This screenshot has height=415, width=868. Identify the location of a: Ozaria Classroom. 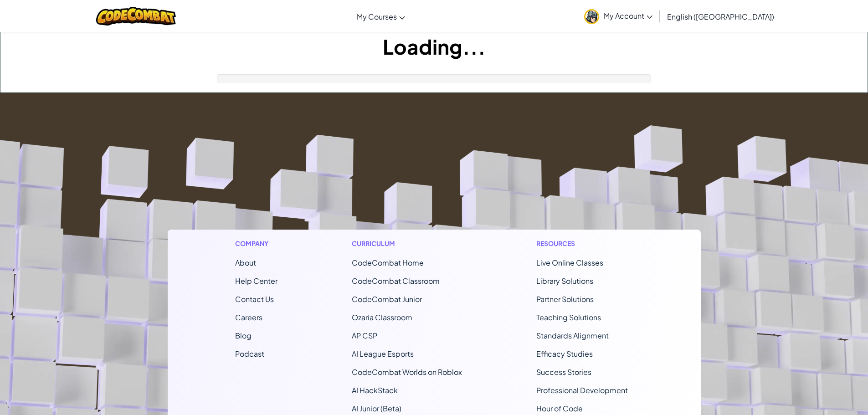
(382, 317).